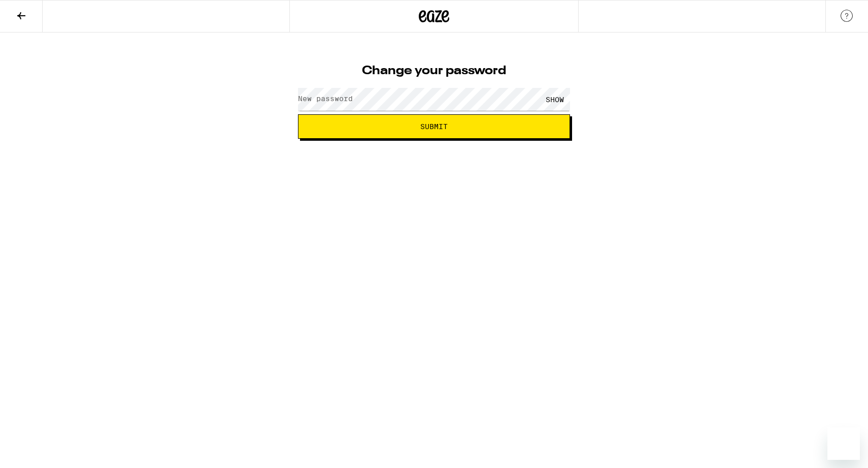 This screenshot has height=468, width=868. What do you see at coordinates (434, 71) in the screenshot?
I see `h1: Change your password` at bounding box center [434, 71].